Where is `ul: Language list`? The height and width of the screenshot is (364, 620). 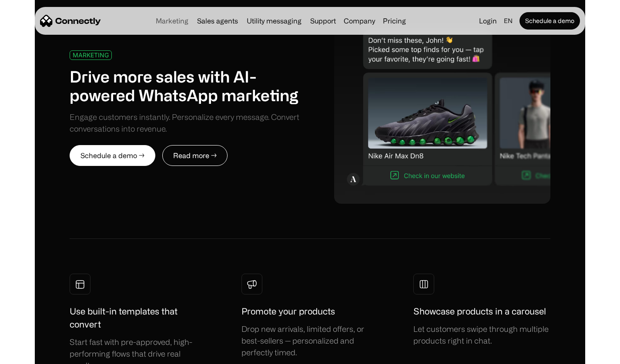 ul: Language list is located at coordinates (35, 356).